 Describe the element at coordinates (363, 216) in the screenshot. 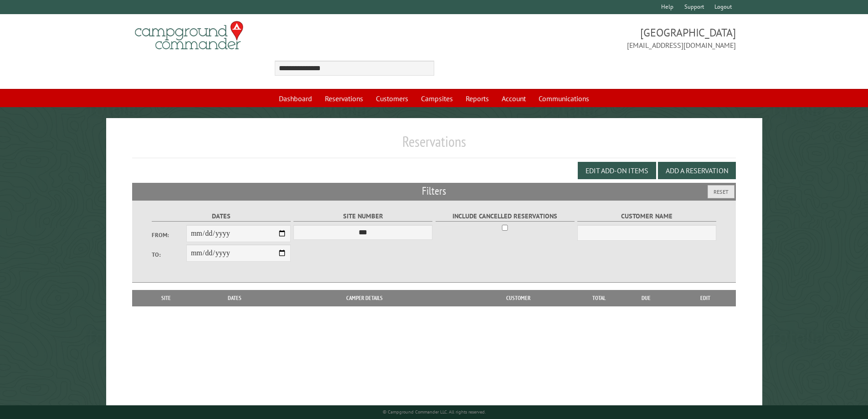

I see `label: Site Number` at that location.